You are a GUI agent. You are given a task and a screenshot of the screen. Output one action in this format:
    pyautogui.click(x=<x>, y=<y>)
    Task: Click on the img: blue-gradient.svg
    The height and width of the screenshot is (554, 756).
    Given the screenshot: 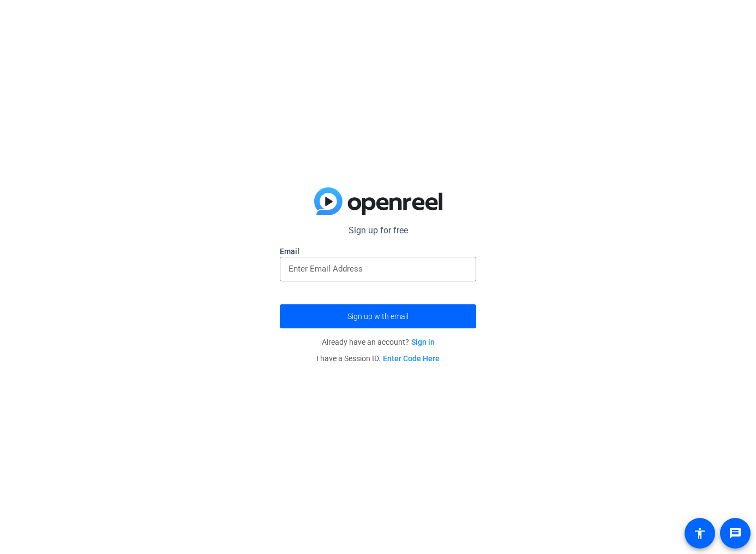 What is the action you would take?
    pyautogui.click(x=378, y=202)
    